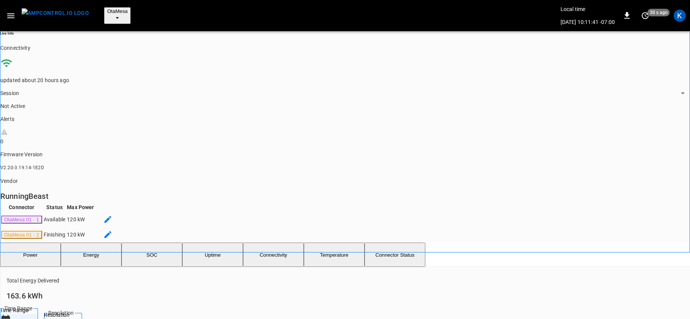  What do you see at coordinates (80, 207) in the screenshot?
I see `th: Max Power` at bounding box center [80, 207].